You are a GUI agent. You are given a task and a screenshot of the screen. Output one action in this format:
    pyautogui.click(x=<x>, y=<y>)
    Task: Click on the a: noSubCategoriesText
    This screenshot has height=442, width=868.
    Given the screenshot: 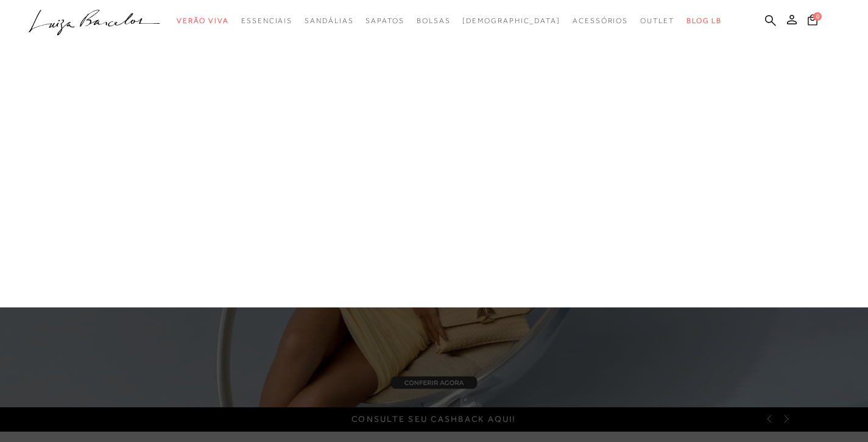 What is the action you would take?
    pyautogui.click(x=511, y=21)
    